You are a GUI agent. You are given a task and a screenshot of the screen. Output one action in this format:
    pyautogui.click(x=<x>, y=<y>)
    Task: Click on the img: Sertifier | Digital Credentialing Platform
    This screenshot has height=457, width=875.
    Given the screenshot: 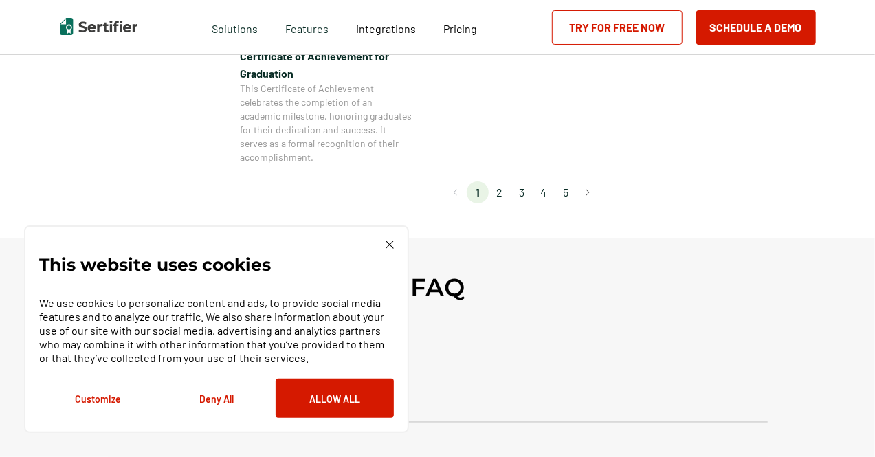 What is the action you would take?
    pyautogui.click(x=98, y=26)
    